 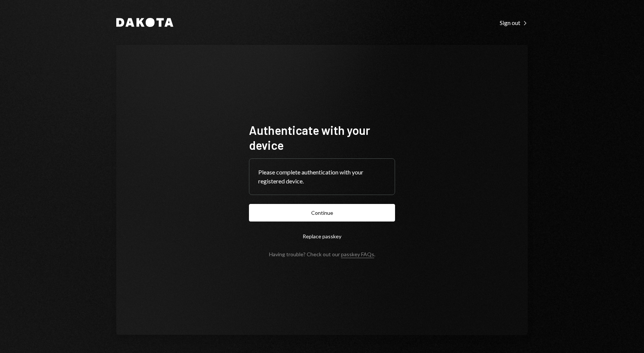 What do you see at coordinates (322, 254) in the screenshot?
I see `div: Having trouble? Check out our .` at bounding box center [322, 254].